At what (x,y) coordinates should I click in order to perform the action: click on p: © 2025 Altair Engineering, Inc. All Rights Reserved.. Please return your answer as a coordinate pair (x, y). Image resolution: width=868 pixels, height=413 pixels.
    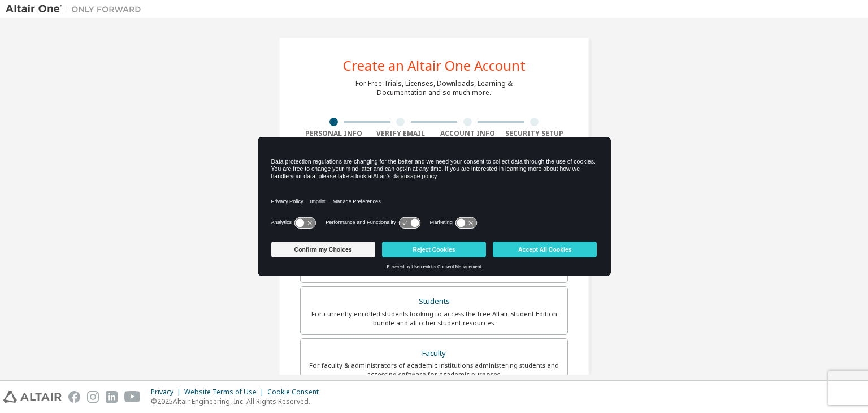
    Looking at the image, I should click on (238, 401).